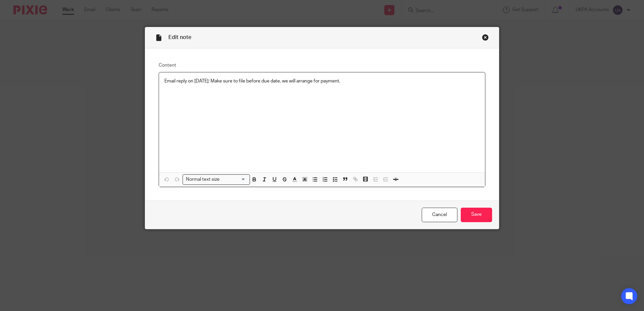 The width and height of the screenshot is (644, 311). I want to click on span: Edit note, so click(180, 37).